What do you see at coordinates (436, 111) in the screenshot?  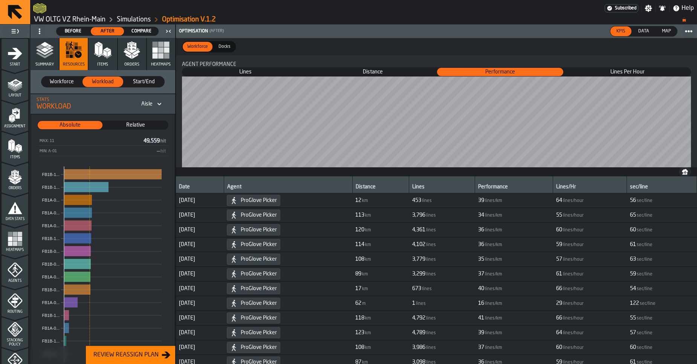 I see `div: stat-Agent performance` at bounding box center [436, 111].